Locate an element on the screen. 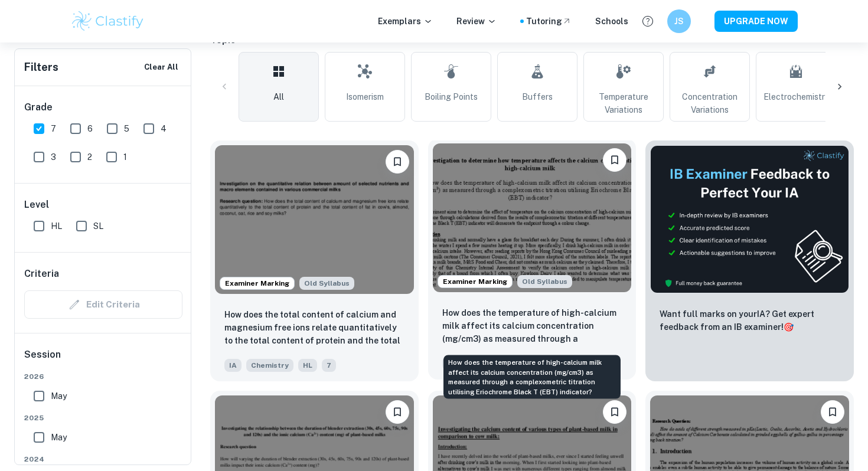 The width and height of the screenshot is (868, 471). h6: JS is located at coordinates (679, 21).